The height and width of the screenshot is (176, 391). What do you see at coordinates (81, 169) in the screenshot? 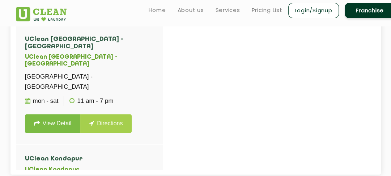
I see `h5: UClean Kondapur` at bounding box center [81, 169].